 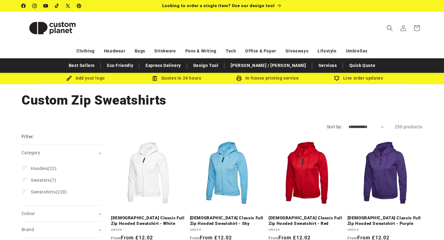 I want to click on a: Lifestyle, so click(x=327, y=51).